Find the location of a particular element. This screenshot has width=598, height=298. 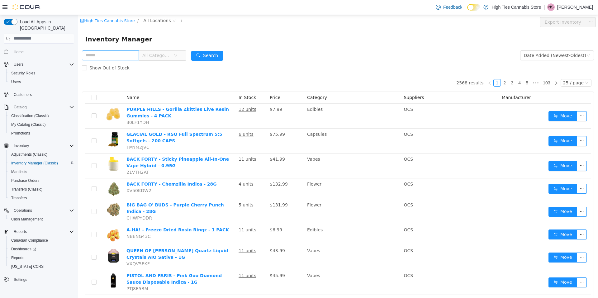

span: Category is located at coordinates (239, 82).